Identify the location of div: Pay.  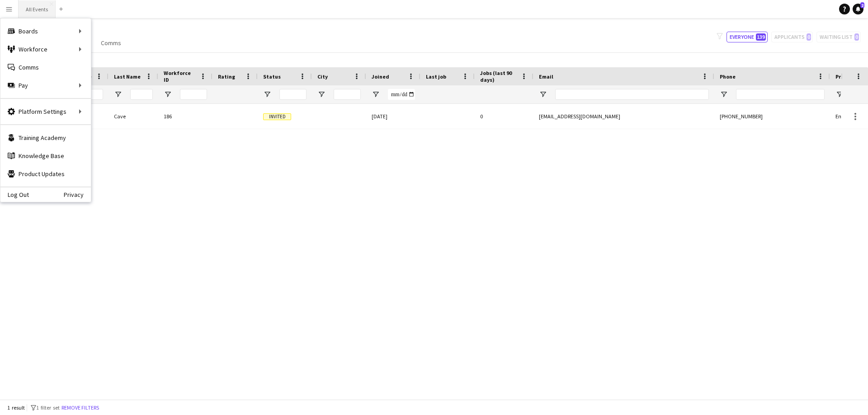
(46, 85).